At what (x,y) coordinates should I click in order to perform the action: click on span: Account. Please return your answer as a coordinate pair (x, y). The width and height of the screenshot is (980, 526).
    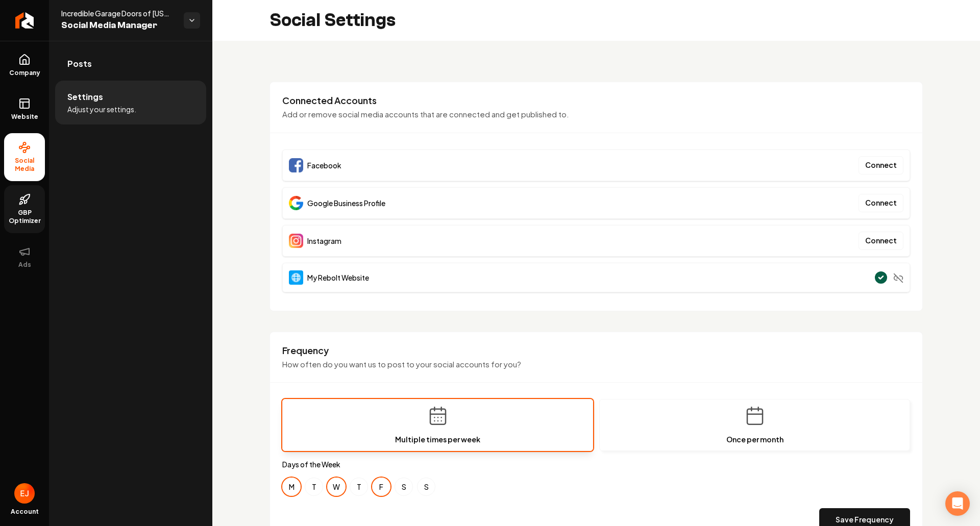
    Looking at the image, I should click on (25, 512).